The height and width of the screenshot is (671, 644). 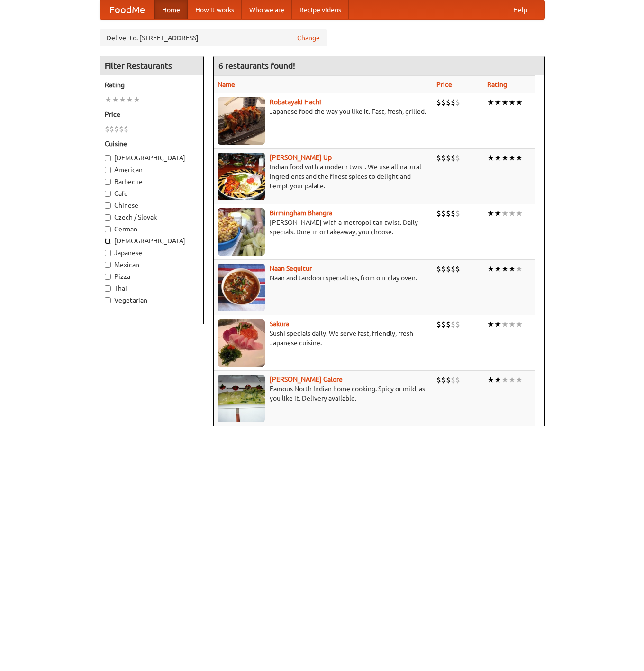 I want to click on a: Help, so click(x=520, y=10).